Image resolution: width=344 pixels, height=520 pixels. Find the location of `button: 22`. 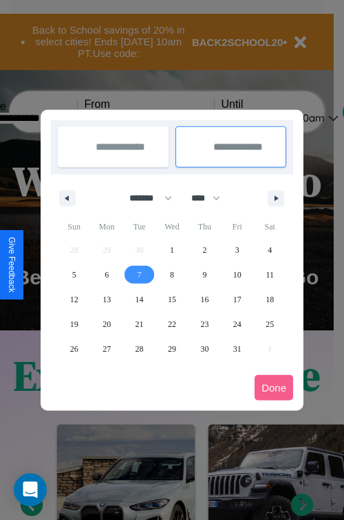

button: 22 is located at coordinates (171, 325).